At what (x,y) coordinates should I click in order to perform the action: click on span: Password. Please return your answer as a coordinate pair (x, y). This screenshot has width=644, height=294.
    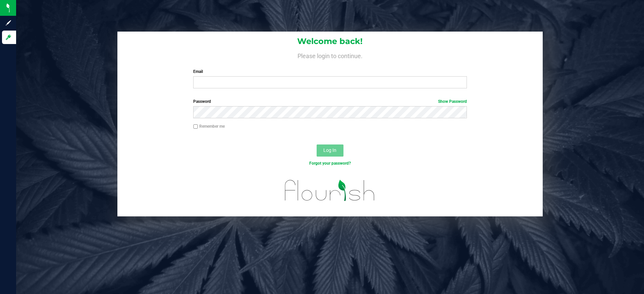
    Looking at the image, I should click on (202, 101).